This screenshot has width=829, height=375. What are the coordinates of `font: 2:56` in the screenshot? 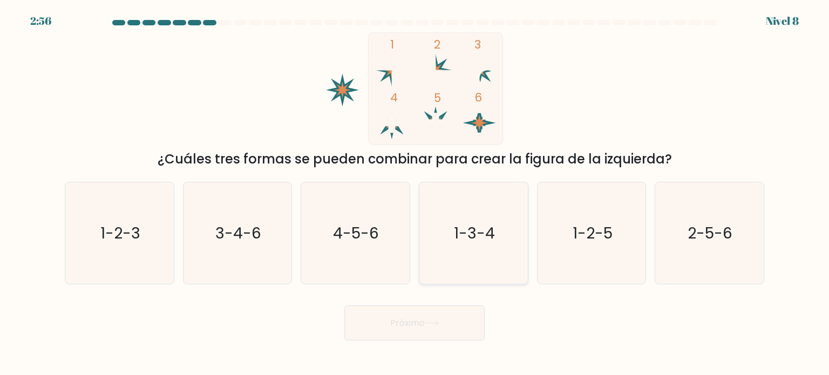 It's located at (40, 21).